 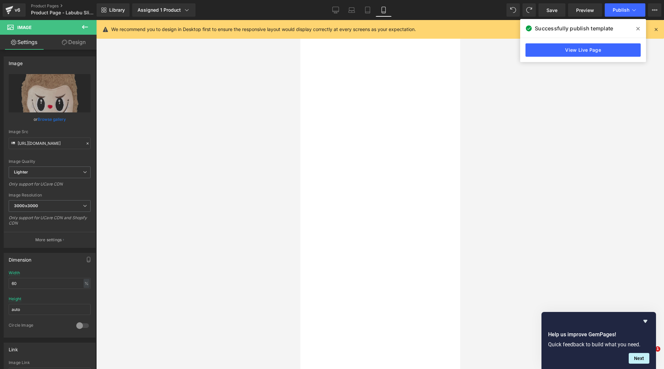 What do you see at coordinates (69, 6) in the screenshot?
I see `a: Product Pages` at bounding box center [69, 6].